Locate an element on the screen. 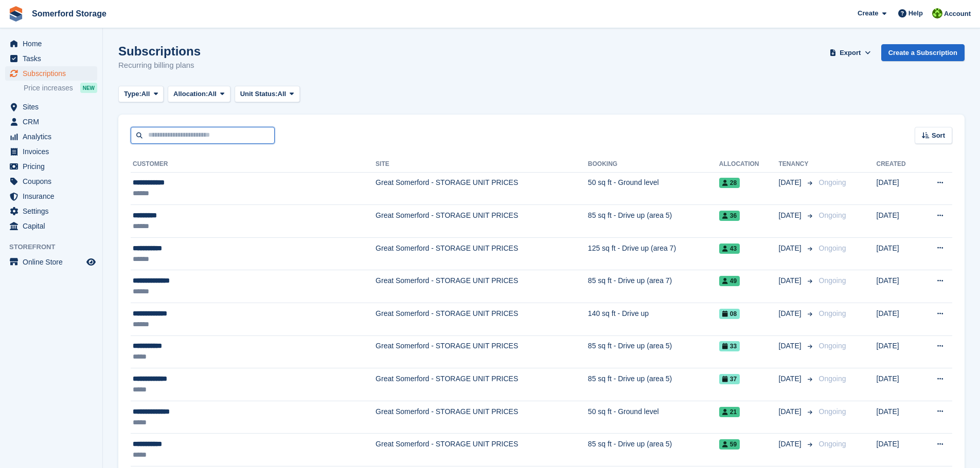 The width and height of the screenshot is (980, 468). span: Tasks is located at coordinates (54, 59).